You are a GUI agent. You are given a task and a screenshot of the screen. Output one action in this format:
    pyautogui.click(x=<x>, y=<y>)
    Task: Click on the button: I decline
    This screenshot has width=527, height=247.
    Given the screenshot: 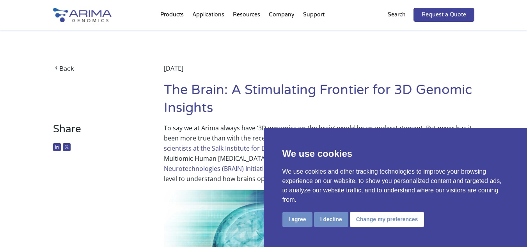 What is the action you would take?
    pyautogui.click(x=331, y=219)
    